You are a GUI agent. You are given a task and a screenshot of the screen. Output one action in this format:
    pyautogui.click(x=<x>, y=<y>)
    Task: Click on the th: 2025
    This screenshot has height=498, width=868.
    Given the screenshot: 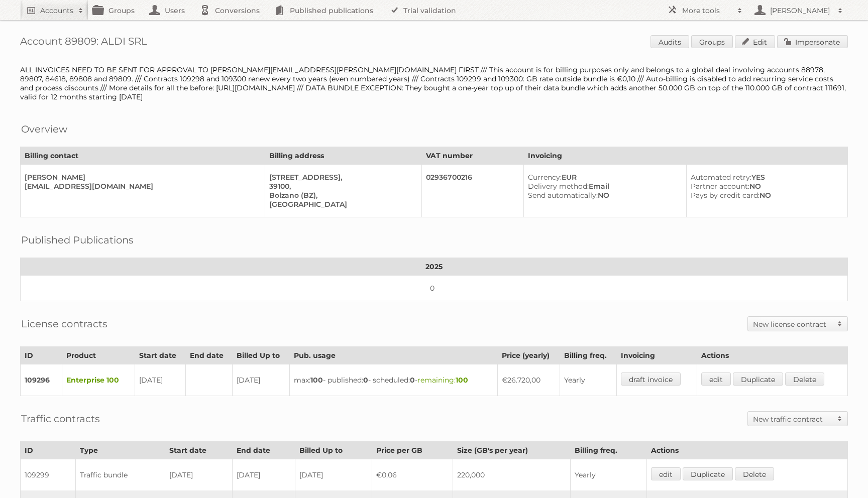 What is the action you would take?
    pyautogui.click(x=434, y=266)
    